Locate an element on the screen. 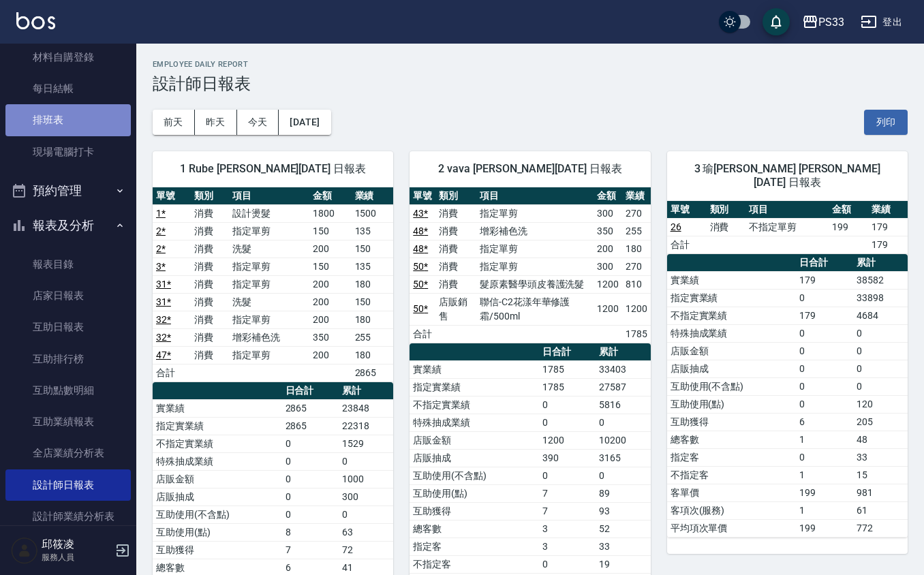  a: 店家日報表 is located at coordinates (68, 295).